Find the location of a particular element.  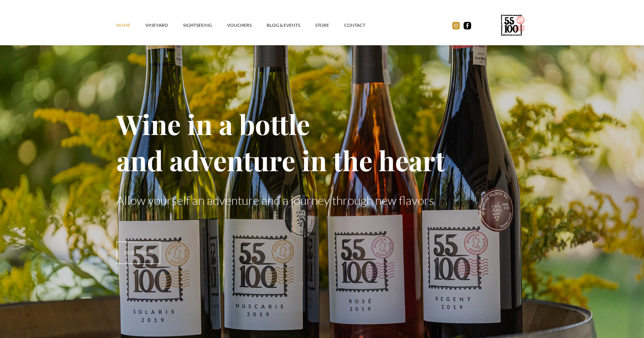

font: contact is located at coordinates (355, 25).